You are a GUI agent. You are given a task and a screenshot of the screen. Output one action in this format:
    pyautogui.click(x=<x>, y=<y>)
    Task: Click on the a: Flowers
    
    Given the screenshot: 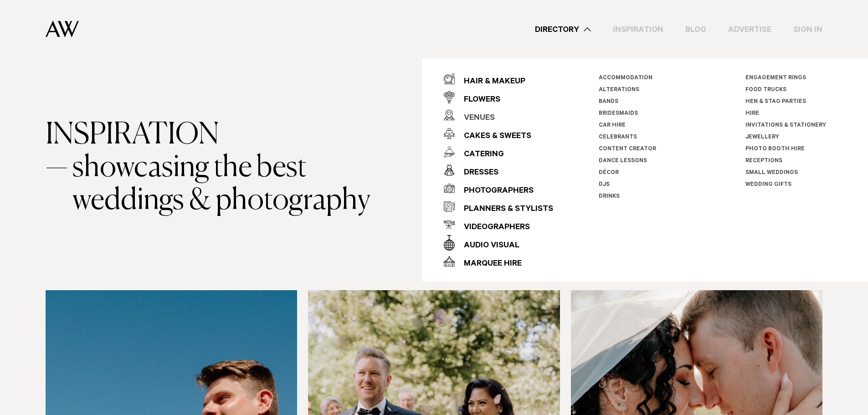 What is the action you would take?
    pyautogui.click(x=499, y=97)
    